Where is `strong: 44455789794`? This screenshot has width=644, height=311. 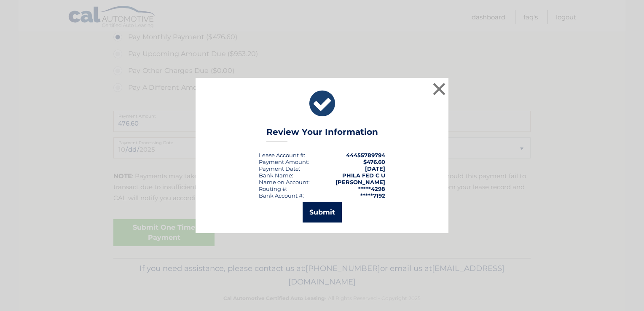
strong: 44455789794 is located at coordinates (365, 155).